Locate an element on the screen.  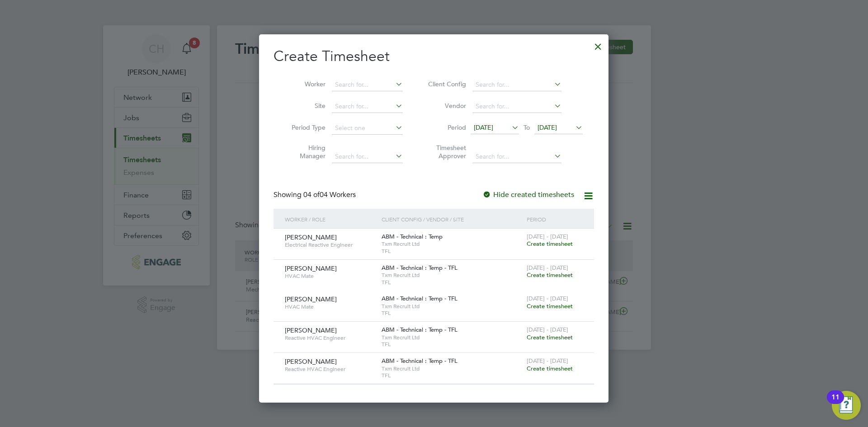
label: Vendor is located at coordinates (446, 106).